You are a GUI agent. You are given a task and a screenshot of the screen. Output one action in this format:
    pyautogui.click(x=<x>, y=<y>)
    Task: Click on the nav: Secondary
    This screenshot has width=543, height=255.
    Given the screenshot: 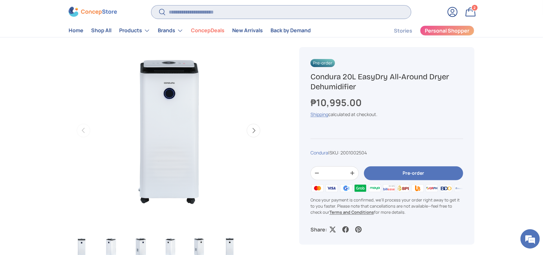 What is the action you would take?
    pyautogui.click(x=426, y=31)
    